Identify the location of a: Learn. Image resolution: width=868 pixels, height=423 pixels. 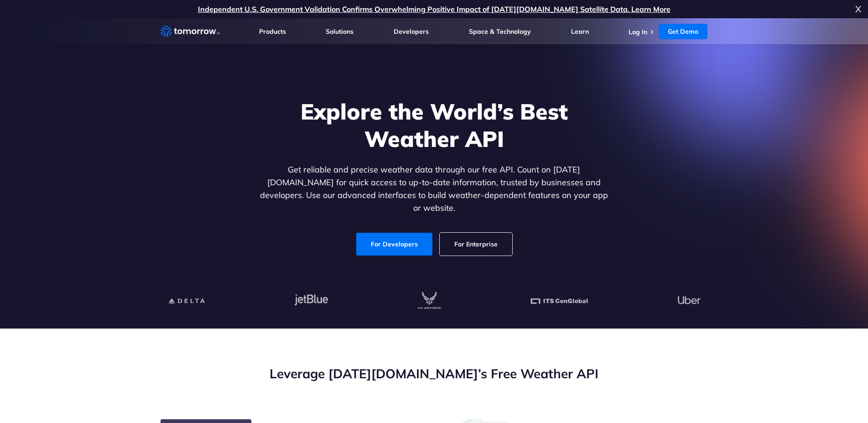
(580, 32).